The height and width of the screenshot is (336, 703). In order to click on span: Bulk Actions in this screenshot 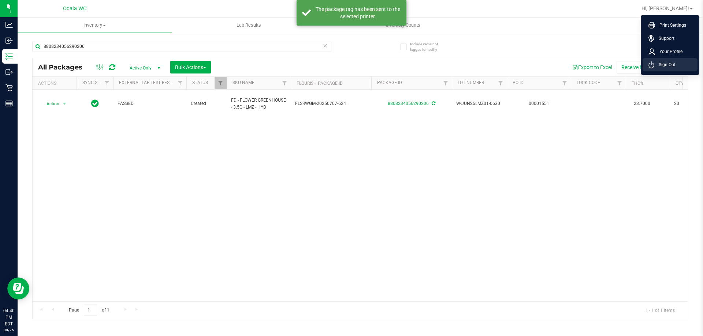, I will do `click(190, 67)`.